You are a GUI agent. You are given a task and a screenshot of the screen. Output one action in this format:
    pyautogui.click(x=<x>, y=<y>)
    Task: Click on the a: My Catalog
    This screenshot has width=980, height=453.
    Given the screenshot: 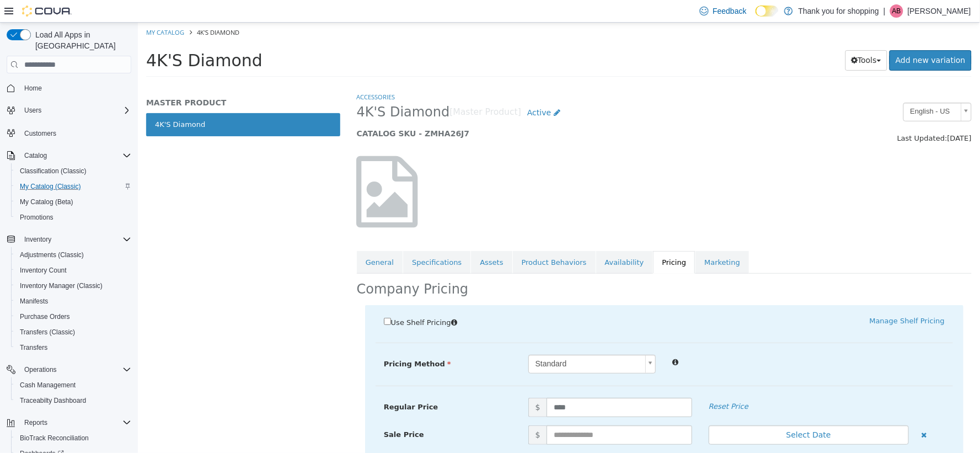 What is the action you would take?
    pyautogui.click(x=27, y=9)
    